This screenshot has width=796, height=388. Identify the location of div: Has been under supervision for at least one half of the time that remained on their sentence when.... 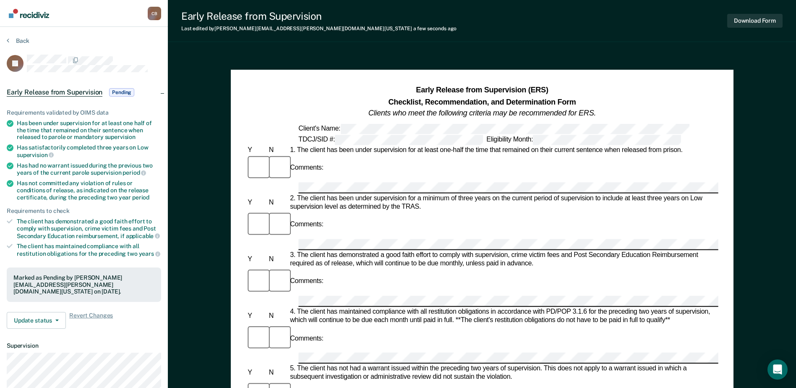
(89, 130).